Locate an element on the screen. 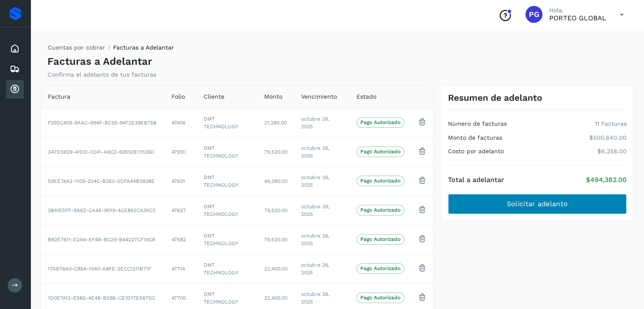 The image size is (644, 309). p: PORTEO GLOBAL is located at coordinates (578, 18).